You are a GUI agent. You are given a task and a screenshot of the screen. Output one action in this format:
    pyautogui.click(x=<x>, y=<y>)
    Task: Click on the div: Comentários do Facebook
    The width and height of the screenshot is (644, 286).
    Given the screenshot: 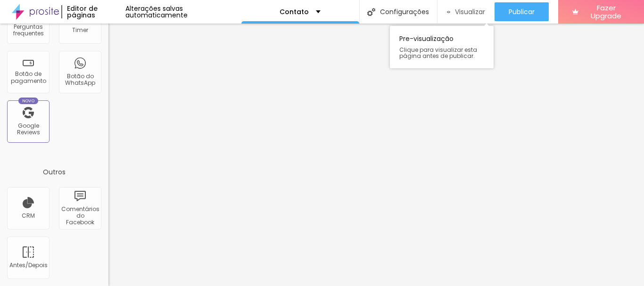 What is the action you would take?
    pyautogui.click(x=80, y=216)
    